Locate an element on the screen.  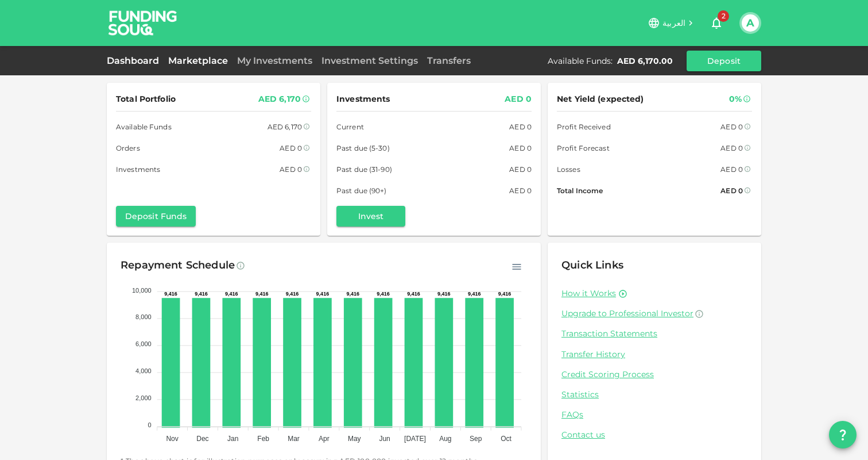
span: Current is located at coordinates (350, 127).